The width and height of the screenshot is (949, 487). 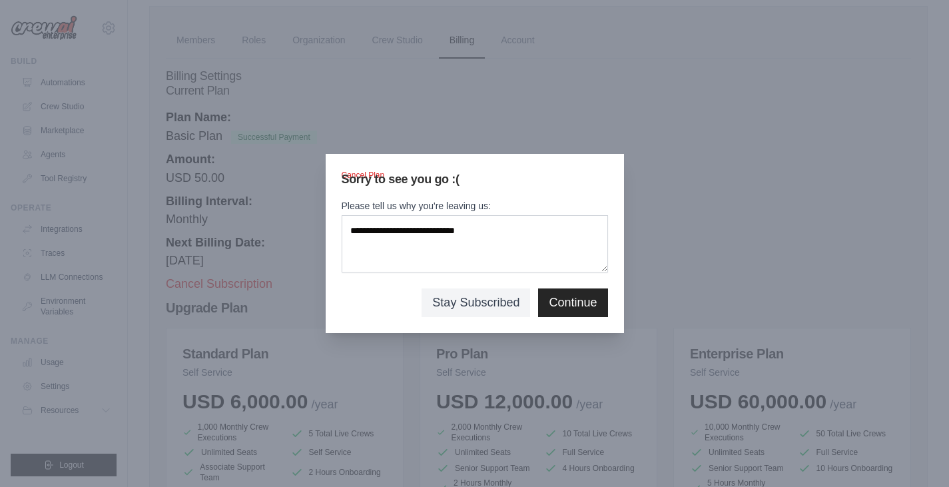 I want to click on label: Please tell us why you're leaving us:, so click(x=475, y=206).